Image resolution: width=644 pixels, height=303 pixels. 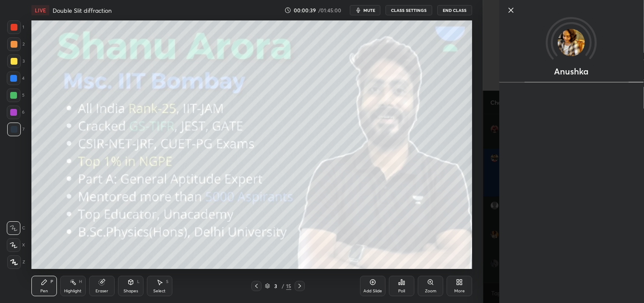 What do you see at coordinates (159, 291) in the screenshot?
I see `div: Select` at bounding box center [159, 291].